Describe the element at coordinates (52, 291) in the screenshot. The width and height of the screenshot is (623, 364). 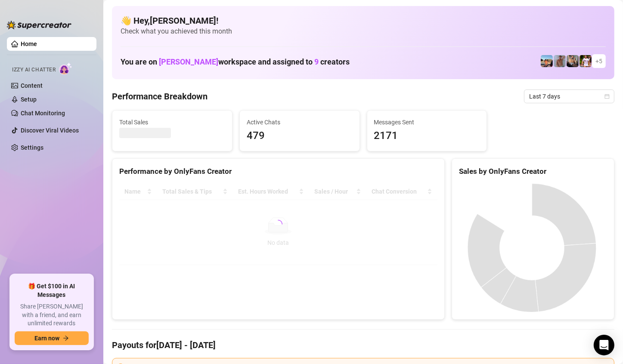
I see `span: 🎁 Get $100 in AI Messages` at that location.